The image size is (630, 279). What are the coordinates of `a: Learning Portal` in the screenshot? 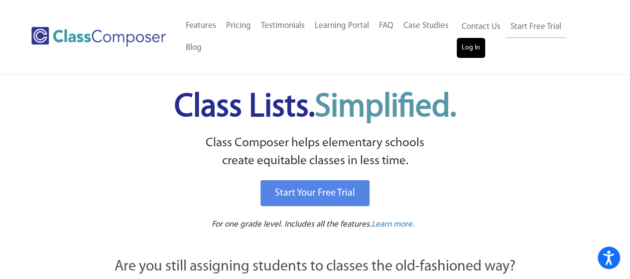 It's located at (342, 26).